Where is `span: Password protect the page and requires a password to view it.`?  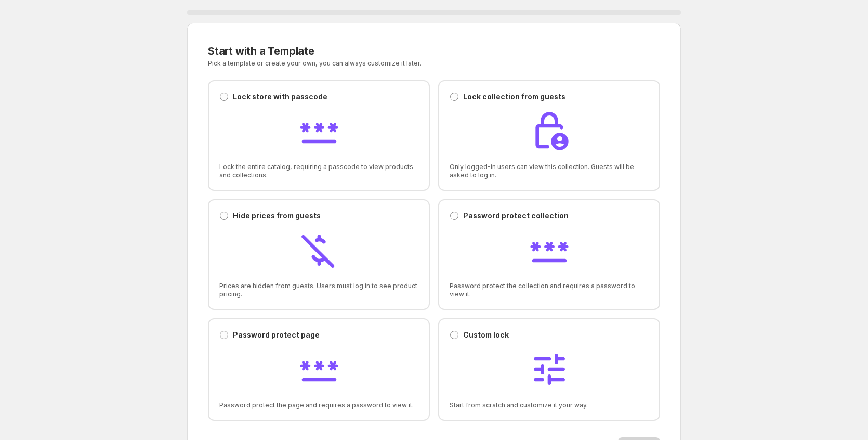 span: Password protect the page and requires a password to view it. is located at coordinates (319, 405).